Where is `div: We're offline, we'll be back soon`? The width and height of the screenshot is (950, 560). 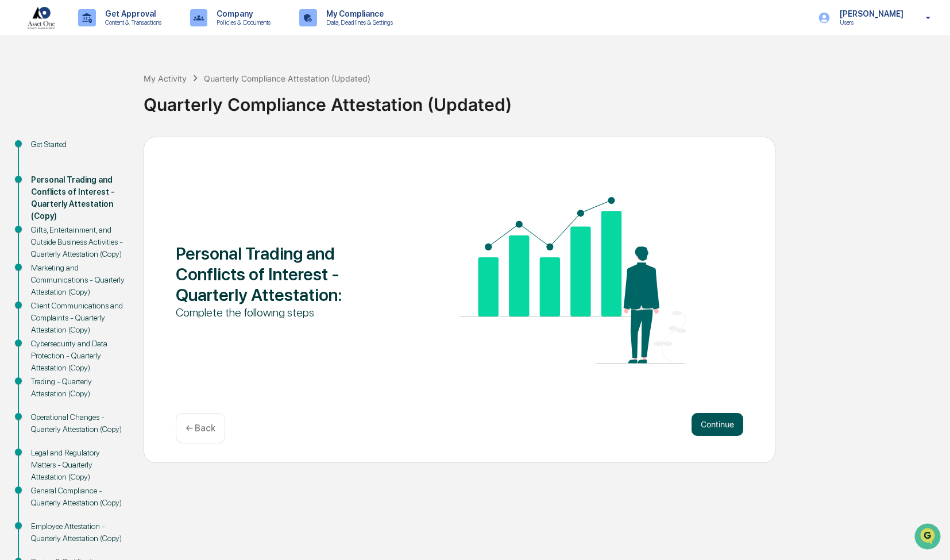 div: We're offline, we'll be back soon is located at coordinates (94, 104).